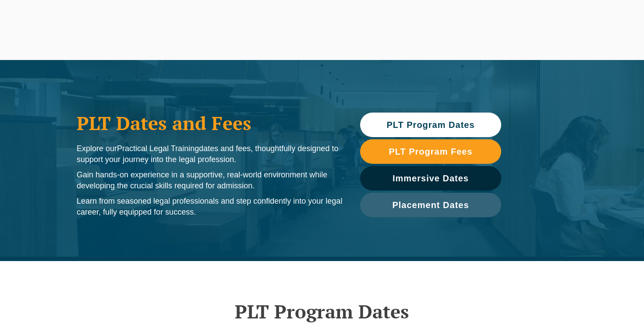 This screenshot has height=325, width=644. What do you see at coordinates (210, 207) in the screenshot?
I see `p: Learn from seasoned legal professionals and step confidently into your legal career, fully equipp...` at bounding box center [210, 207].